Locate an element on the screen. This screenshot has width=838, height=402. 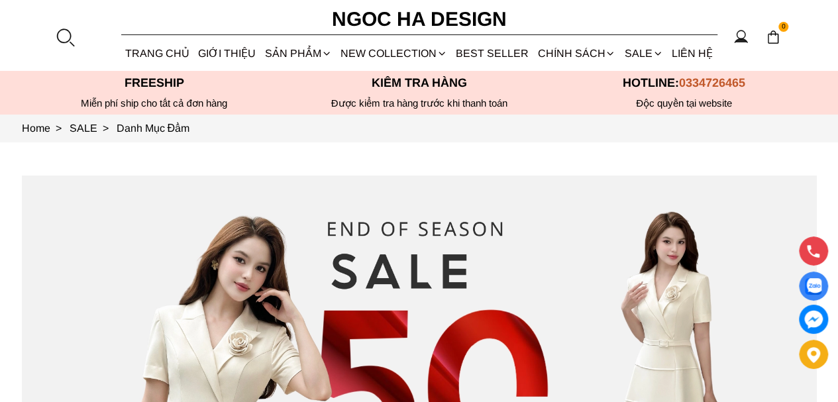
h6: Độc quyền tại website is located at coordinates (684, 103).